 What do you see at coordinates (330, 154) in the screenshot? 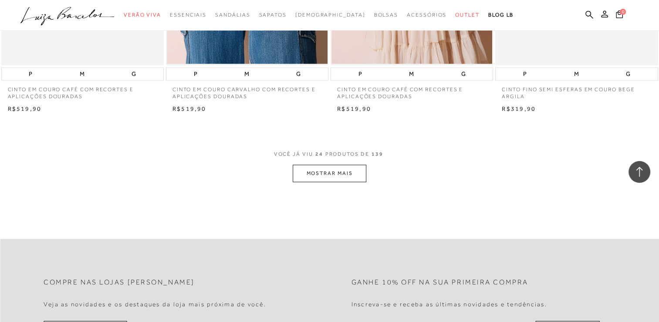
I see `span: VOCÊ JÁ VIU PRODUTOS DE` at bounding box center [330, 154].